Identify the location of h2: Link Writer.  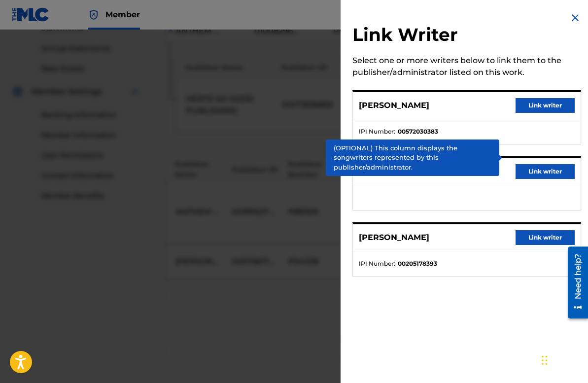
(467, 36).